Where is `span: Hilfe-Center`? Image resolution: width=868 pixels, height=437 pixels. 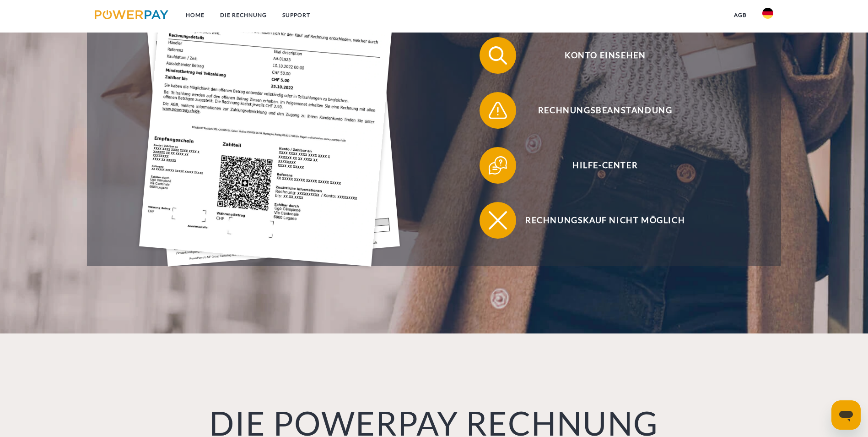
span: Hilfe-Center is located at coordinates (605, 165).